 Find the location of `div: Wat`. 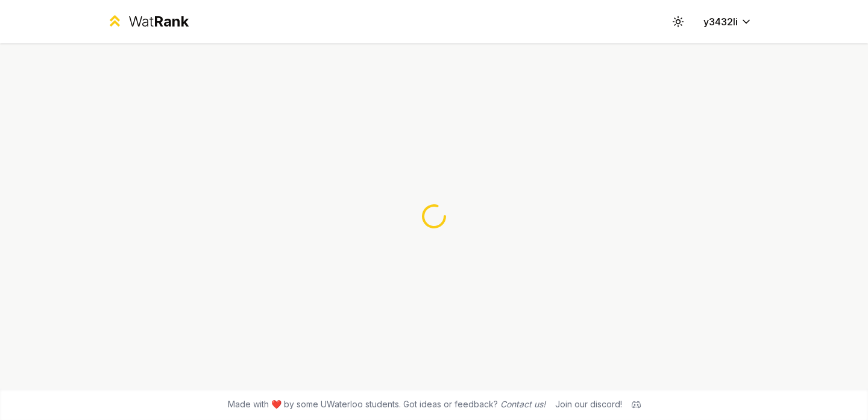

div: Wat is located at coordinates (158, 21).